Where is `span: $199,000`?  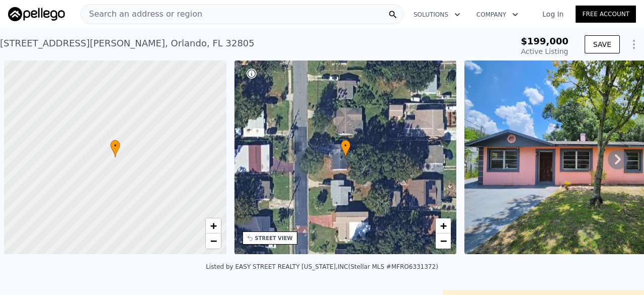
span: $199,000 is located at coordinates (544, 41).